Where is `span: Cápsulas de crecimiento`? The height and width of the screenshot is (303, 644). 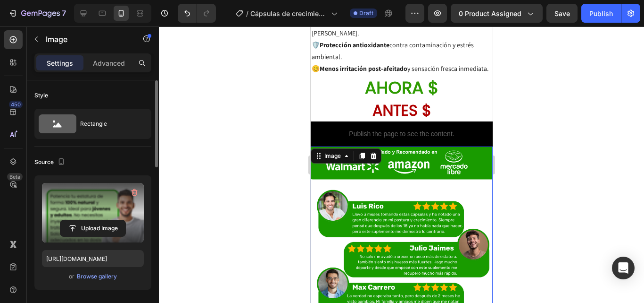
span: Cápsulas de crecimiento is located at coordinates (289, 13).